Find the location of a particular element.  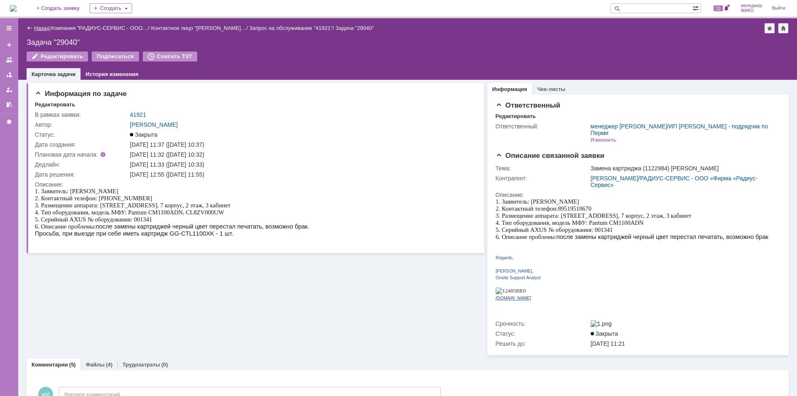

a: Карточка задачи is located at coordinates (54, 74).